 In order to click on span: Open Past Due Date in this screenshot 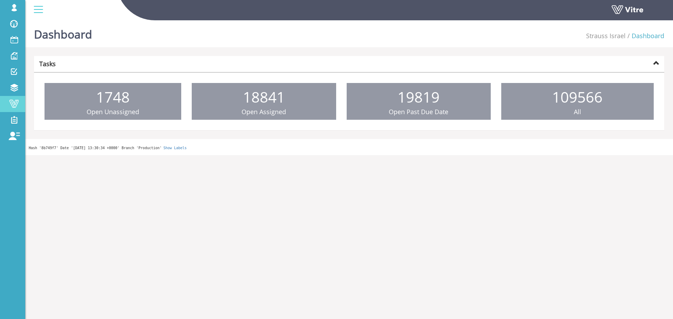, I will do `click(419, 112)`.